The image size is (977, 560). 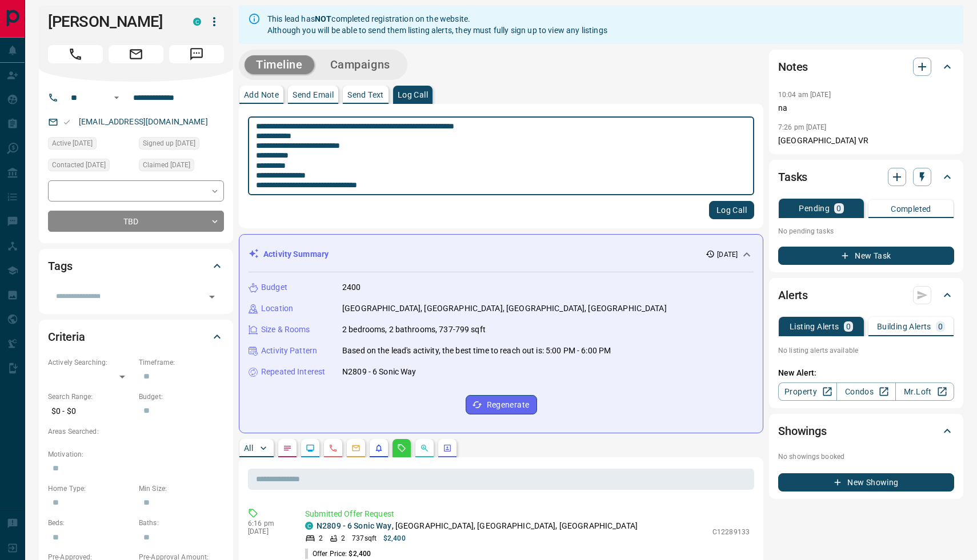 What do you see at coordinates (181, 523) in the screenshot?
I see `p: Baths:` at bounding box center [181, 523].